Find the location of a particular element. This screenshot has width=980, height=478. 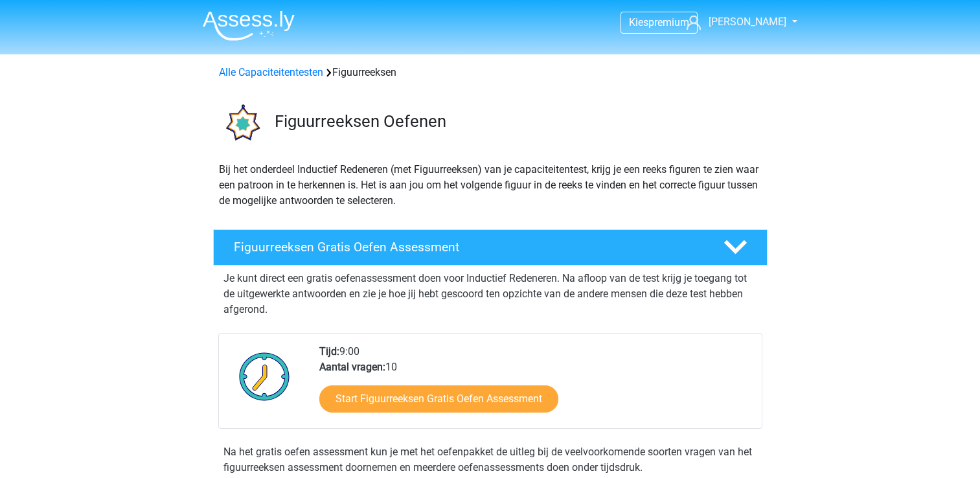

b: Tijd: is located at coordinates (329, 351).